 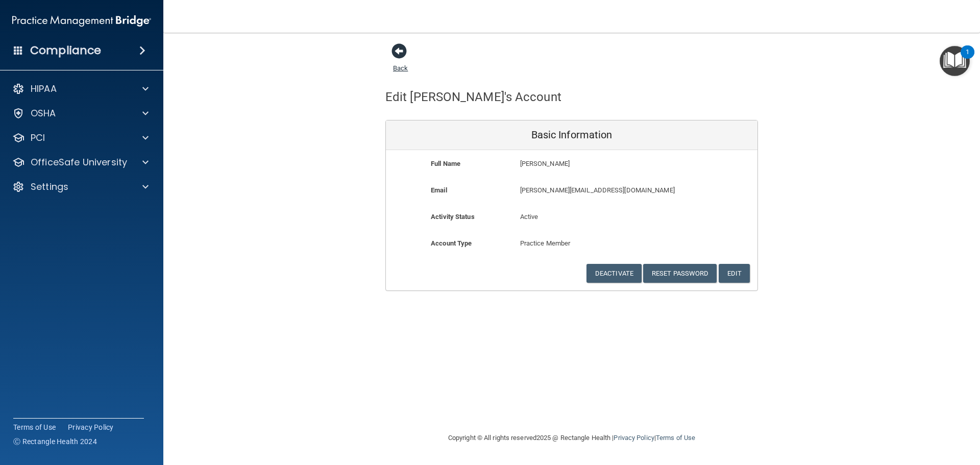 I want to click on button: Open Resource Center, 1 new notification, so click(x=954, y=60).